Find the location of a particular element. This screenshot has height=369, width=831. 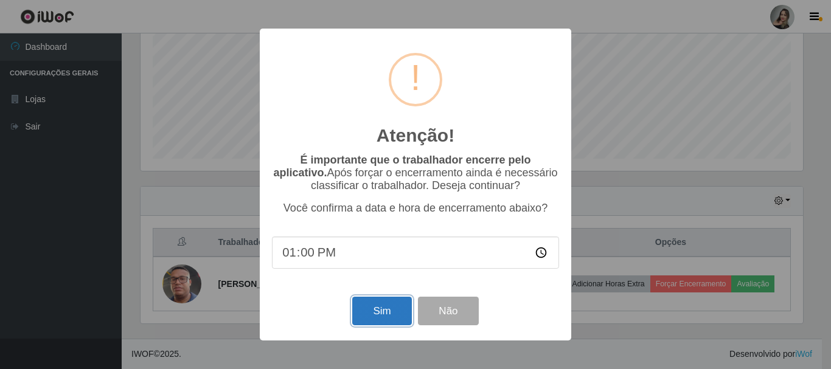

h2: Atenção! is located at coordinates (415, 136).